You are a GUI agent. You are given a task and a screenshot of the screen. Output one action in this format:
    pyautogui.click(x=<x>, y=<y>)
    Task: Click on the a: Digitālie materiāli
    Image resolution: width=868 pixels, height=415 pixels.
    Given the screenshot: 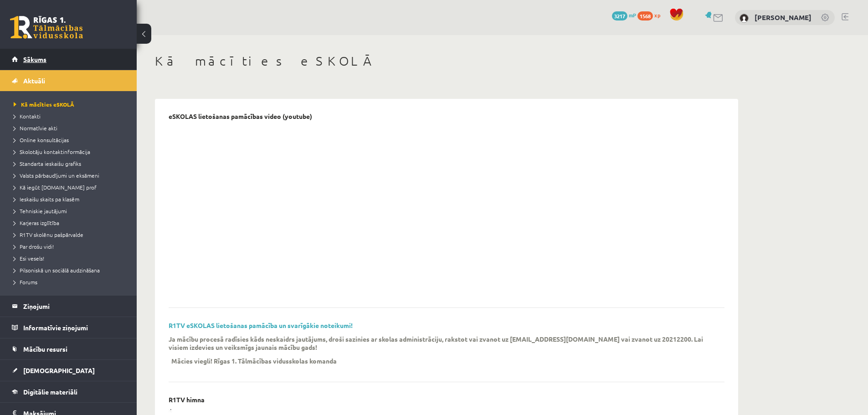 What is the action you would take?
    pyautogui.click(x=68, y=391)
    